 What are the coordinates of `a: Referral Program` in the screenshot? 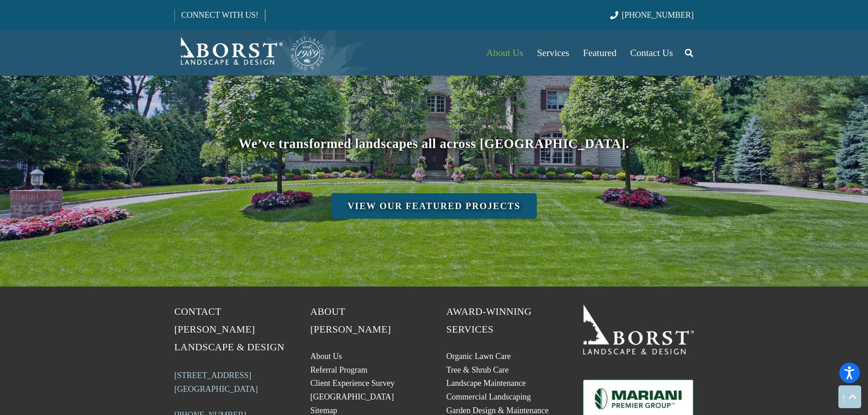 It's located at (338, 370).